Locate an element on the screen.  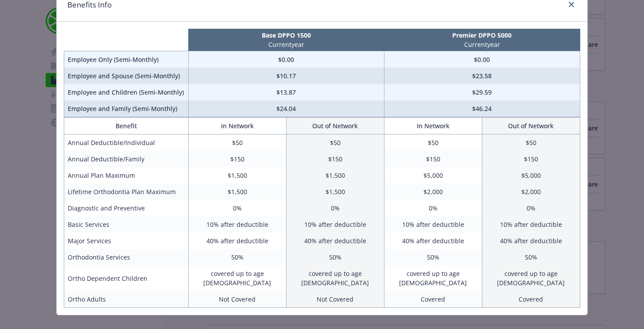
td: $23.58 is located at coordinates (482, 76).